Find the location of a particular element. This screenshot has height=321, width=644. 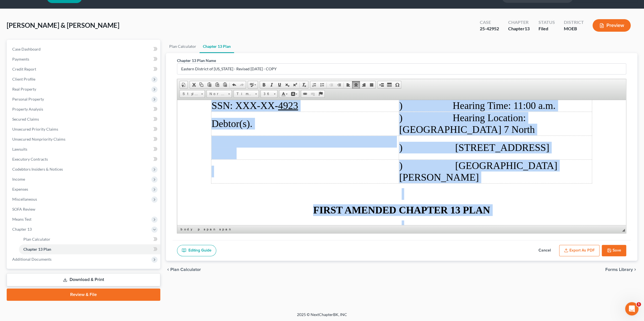

a: Insert/Remove Bulleted List is located at coordinates (322, 85).